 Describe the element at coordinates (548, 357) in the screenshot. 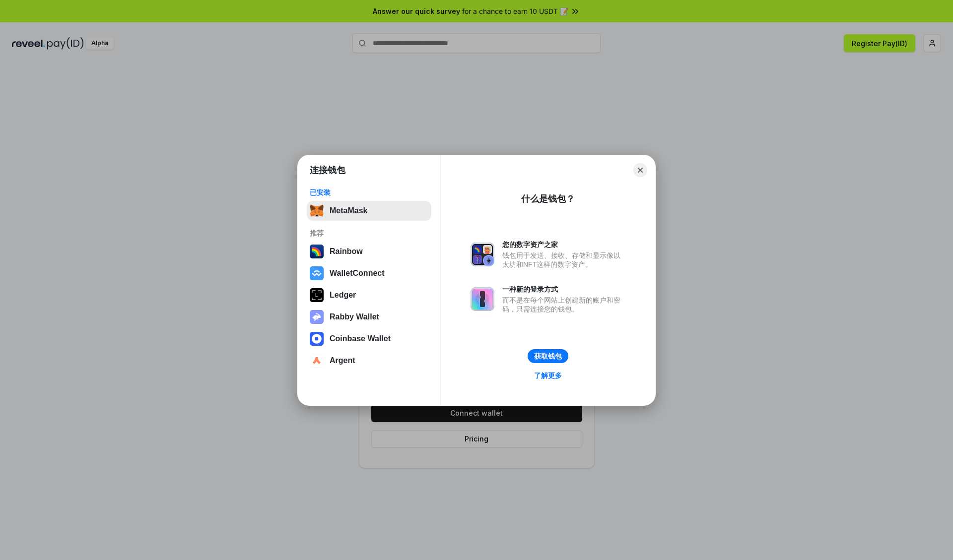

I see `div: 获取钱包` at that location.